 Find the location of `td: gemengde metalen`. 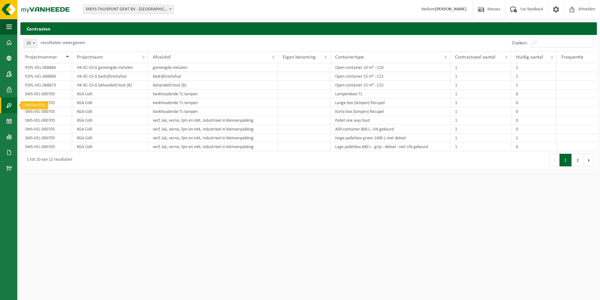

td: gemengde metalen is located at coordinates (213, 68).